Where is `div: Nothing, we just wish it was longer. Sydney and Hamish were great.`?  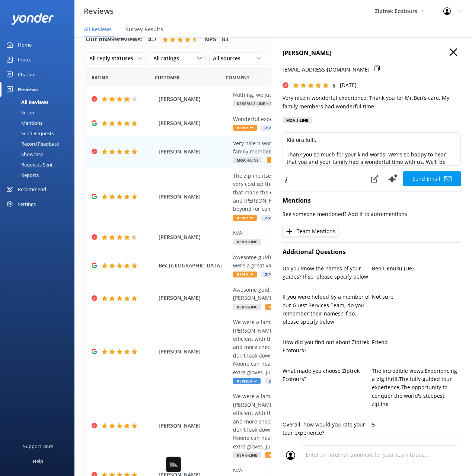 div: Nothing, we just wish it was longer. Sydney and Hamish were great. is located at coordinates (321, 95).